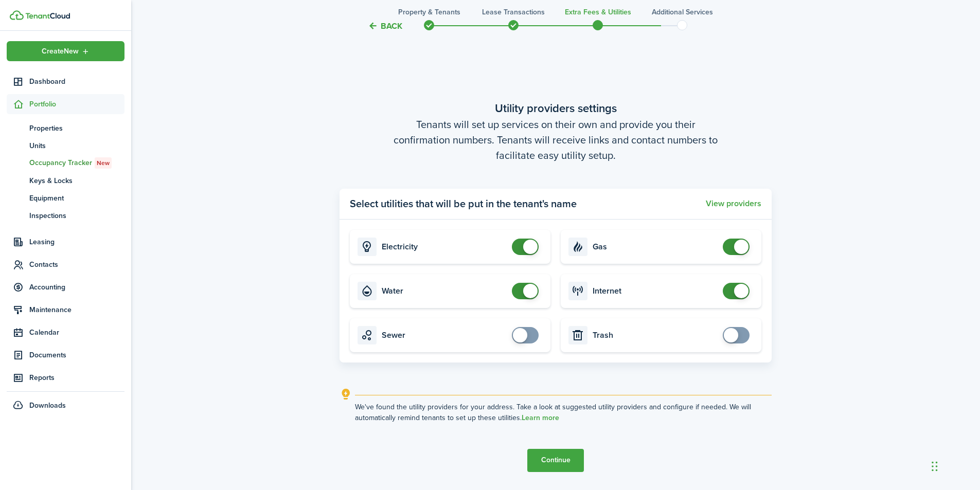 This screenshot has height=490, width=980. I want to click on card-title: Electricity, so click(444, 247).